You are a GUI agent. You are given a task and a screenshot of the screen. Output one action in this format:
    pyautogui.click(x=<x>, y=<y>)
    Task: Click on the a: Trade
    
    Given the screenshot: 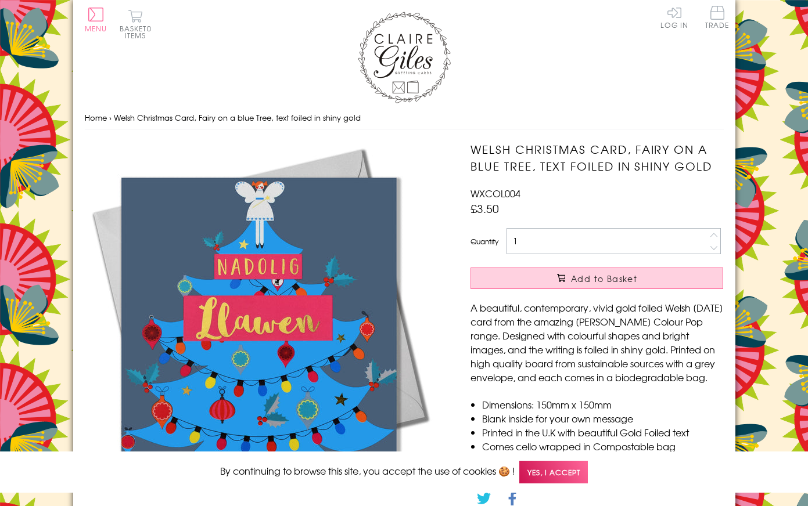 What is the action you would take?
    pyautogui.click(x=717, y=18)
    